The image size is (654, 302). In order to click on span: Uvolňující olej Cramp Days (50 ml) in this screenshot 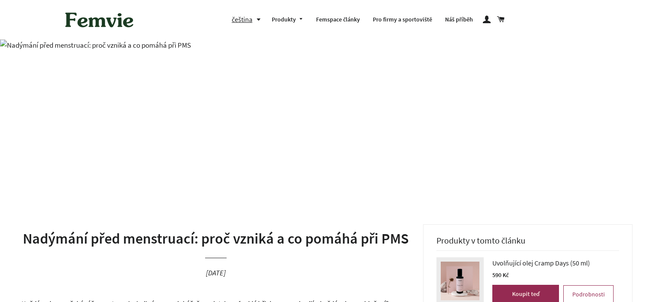, I will do `click(541, 263)`.